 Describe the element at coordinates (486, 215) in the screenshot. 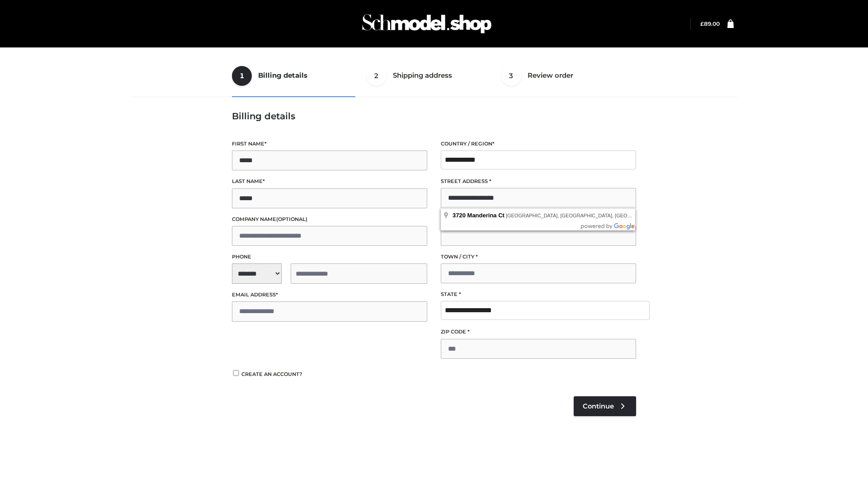

I see `span: Manderina Ct` at that location.